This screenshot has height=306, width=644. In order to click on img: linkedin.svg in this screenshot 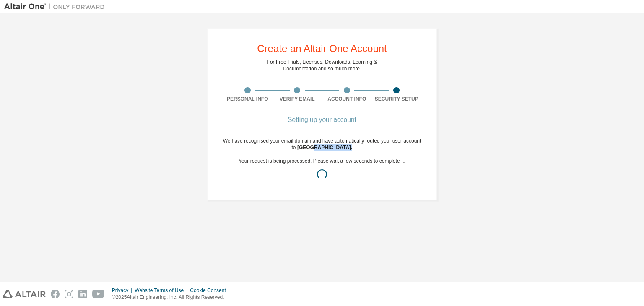, I will do `click(82, 294)`.